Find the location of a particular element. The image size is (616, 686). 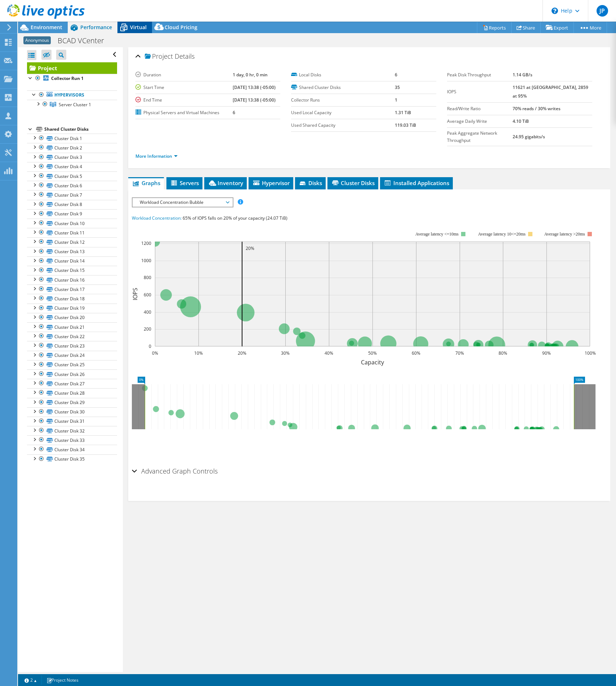

a: Cluster Disk 1 is located at coordinates (72, 138).